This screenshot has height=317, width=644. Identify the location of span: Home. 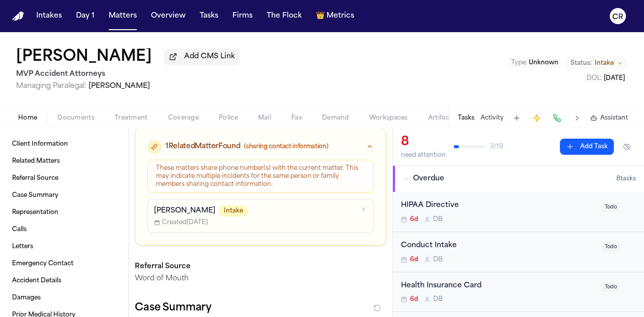
(28, 118).